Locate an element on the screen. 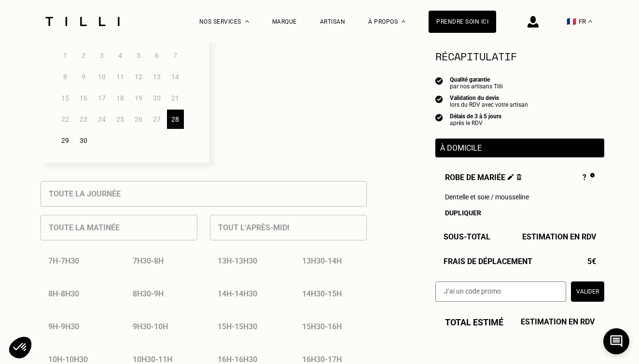  span: Dentelle et soie / mousseline is located at coordinates (487, 197).